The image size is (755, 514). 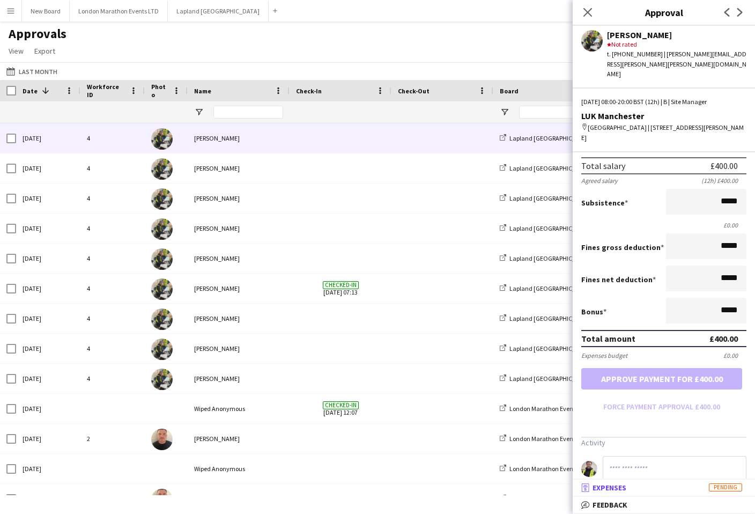 What do you see at coordinates (16, 51) in the screenshot?
I see `span: View` at bounding box center [16, 51].